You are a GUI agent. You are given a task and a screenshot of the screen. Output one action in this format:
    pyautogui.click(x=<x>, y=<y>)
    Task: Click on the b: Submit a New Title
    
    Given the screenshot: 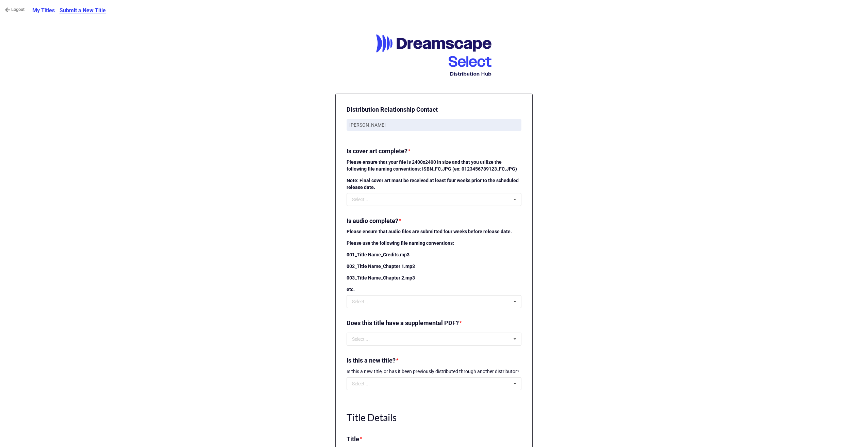 What is the action you would take?
    pyautogui.click(x=83, y=10)
    